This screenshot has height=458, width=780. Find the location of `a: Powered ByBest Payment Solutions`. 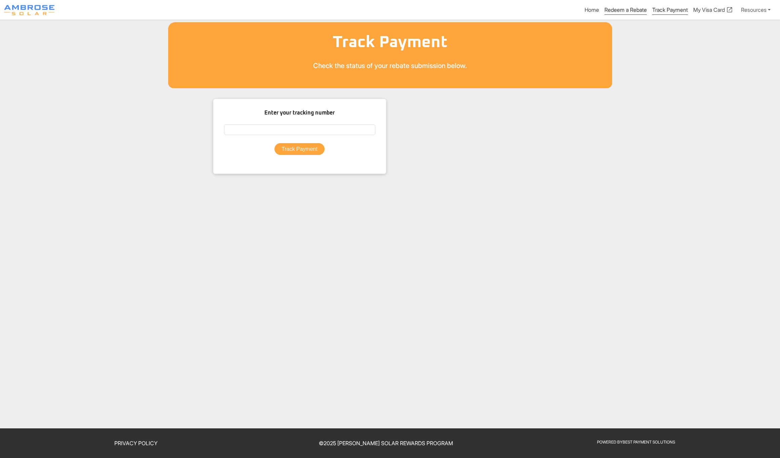

a: Powered ByBest Payment Solutions is located at coordinates (636, 441).